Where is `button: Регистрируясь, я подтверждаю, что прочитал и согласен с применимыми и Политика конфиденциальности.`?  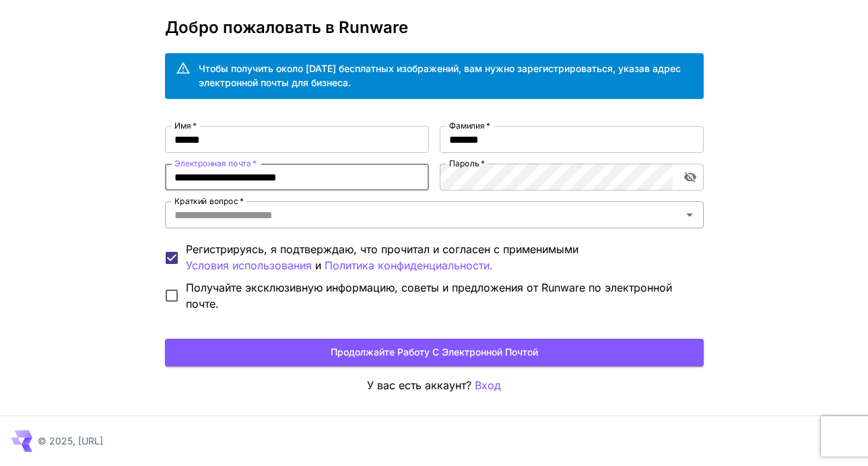 button: Регистрируясь, я подтверждаю, что прочитал и согласен с применимыми и Политика конфиденциальности. is located at coordinates (248, 265).